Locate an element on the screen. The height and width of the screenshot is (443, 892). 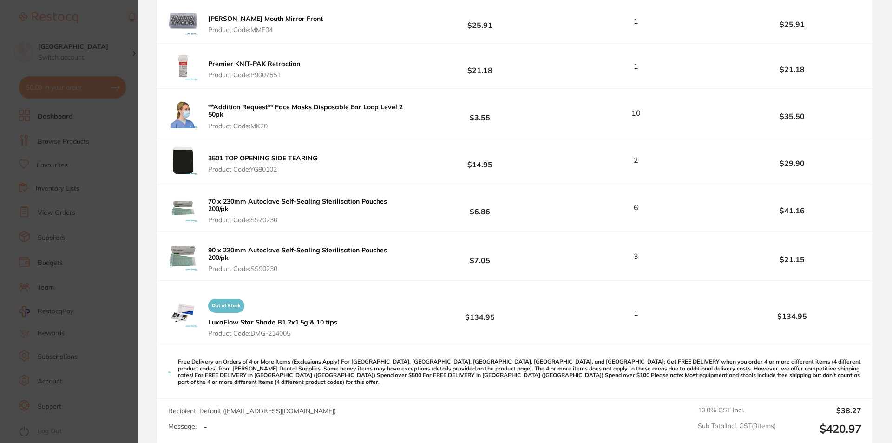
button: 70 x 230mm Autoclave Self-Sealing Sterilisation Pouches 200/pk Product Code:SS70230 is located at coordinates (308, 211).